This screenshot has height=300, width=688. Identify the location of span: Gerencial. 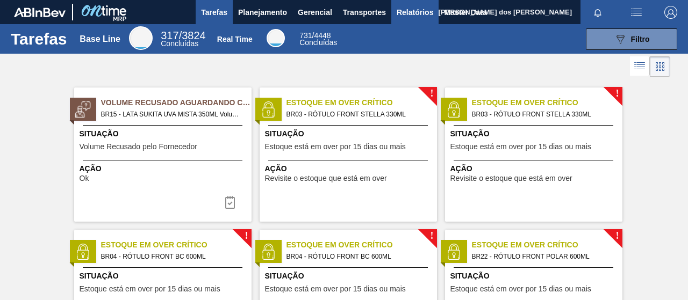
(315, 12).